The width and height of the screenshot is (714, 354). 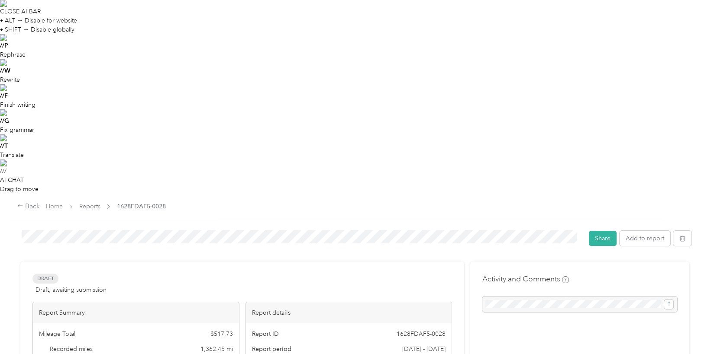 I want to click on button: Add to report, so click(x=644, y=238).